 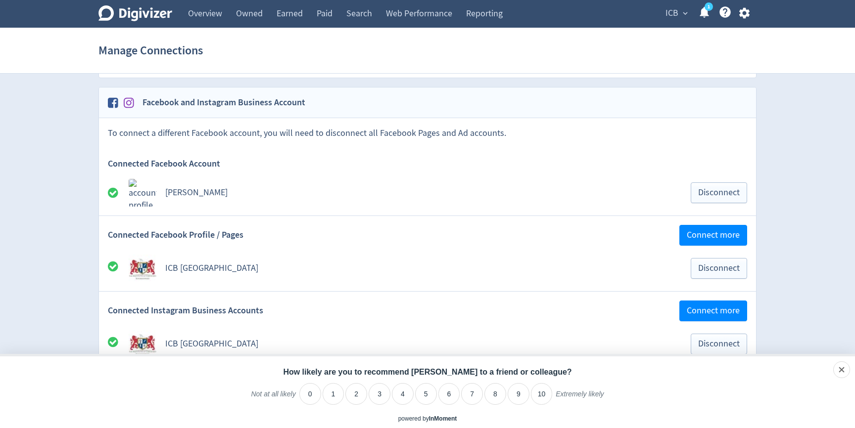 What do you see at coordinates (672, 13) in the screenshot?
I see `span: ICB` at bounding box center [672, 13].